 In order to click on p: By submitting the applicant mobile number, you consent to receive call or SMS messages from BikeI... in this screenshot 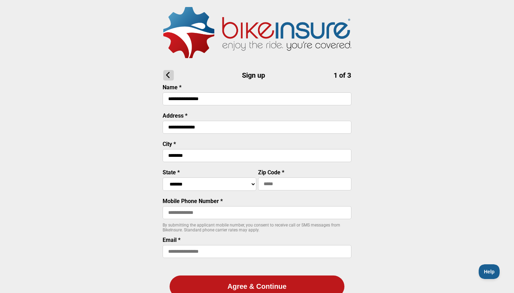, I will do `click(257, 227)`.